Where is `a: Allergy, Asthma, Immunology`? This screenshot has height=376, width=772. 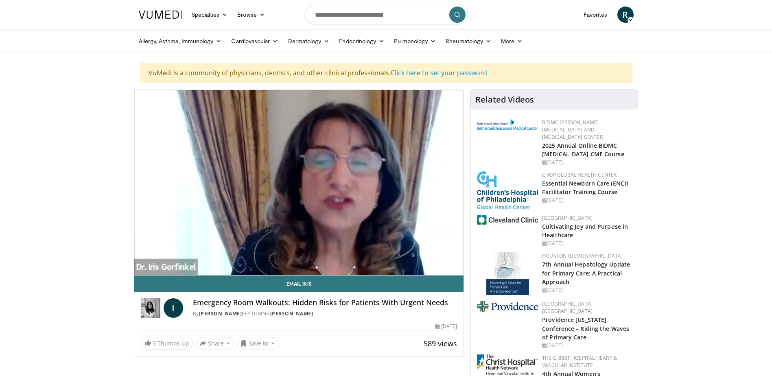 a: Allergy, Asthma, Immunology is located at coordinates (180, 41).